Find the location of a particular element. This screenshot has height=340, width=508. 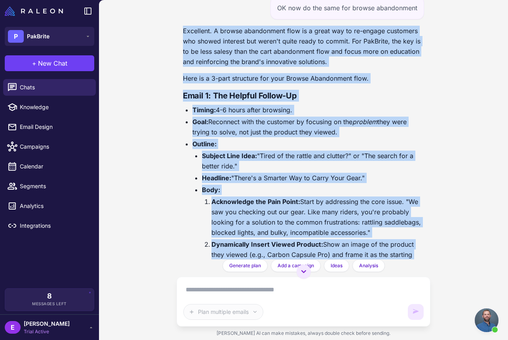

div: E is located at coordinates (13, 328).